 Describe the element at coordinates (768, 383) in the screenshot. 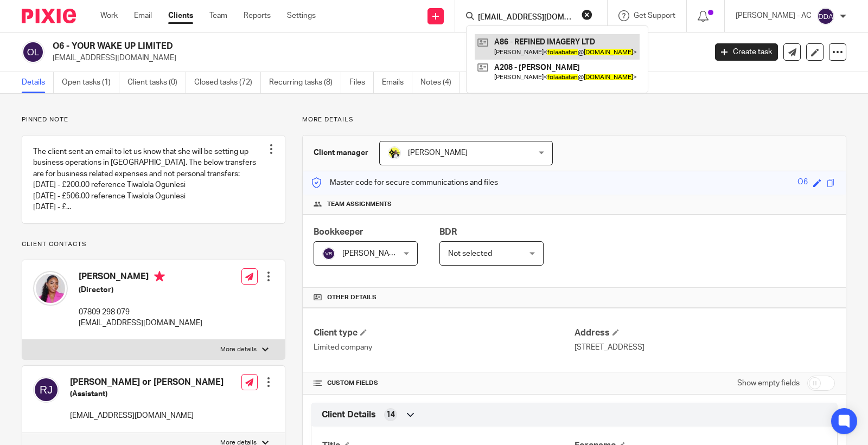

I see `label: Show empty fields` at that location.